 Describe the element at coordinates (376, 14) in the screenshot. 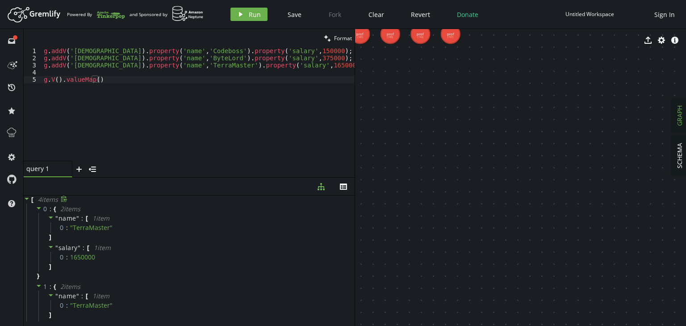

I see `span: Clear` at that location.